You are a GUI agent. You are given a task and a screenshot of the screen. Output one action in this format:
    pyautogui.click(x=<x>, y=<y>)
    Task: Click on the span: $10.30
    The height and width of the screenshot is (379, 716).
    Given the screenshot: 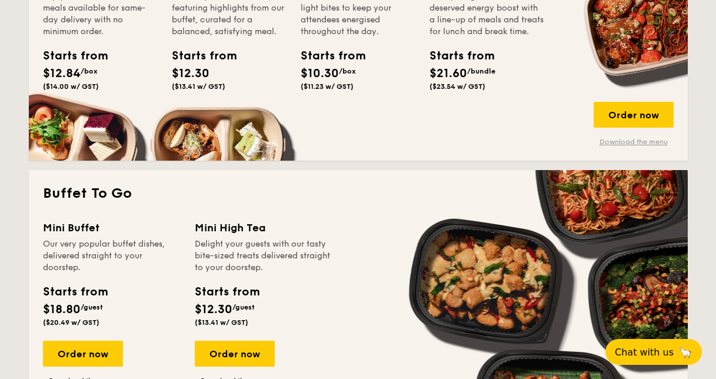 What is the action you would take?
    pyautogui.click(x=319, y=74)
    